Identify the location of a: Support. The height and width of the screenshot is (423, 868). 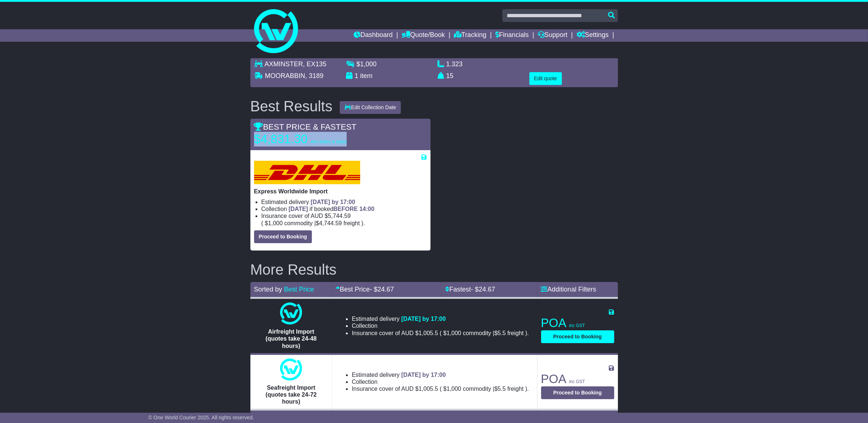
(553, 36).